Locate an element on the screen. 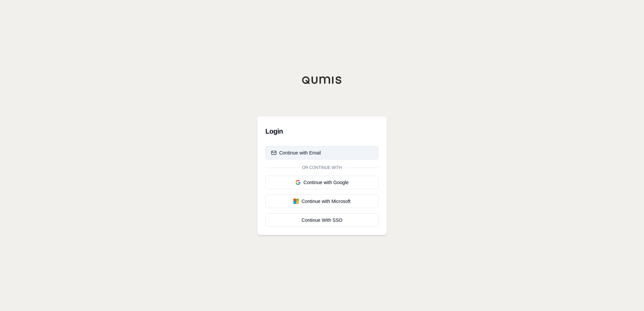  a: Continue With SSO is located at coordinates (322, 220).